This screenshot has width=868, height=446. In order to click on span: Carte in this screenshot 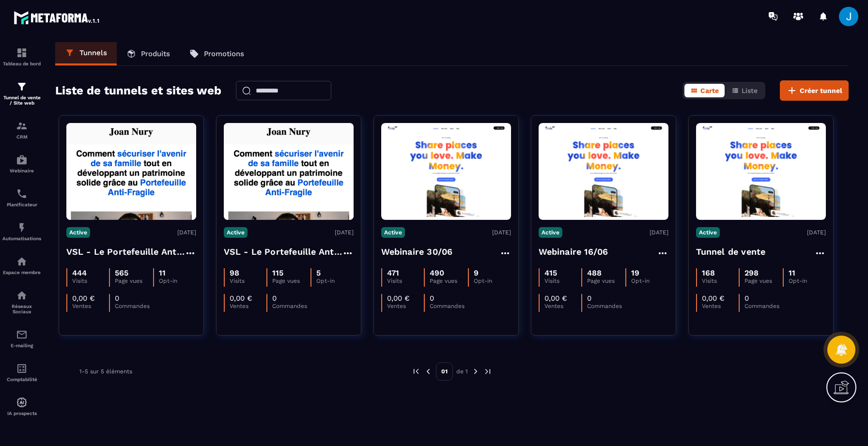, I will do `click(709, 91)`.